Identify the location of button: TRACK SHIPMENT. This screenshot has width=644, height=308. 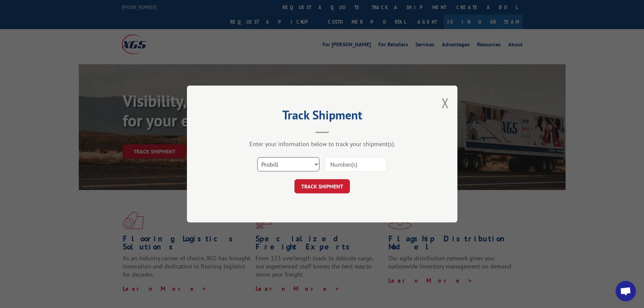
(322, 186).